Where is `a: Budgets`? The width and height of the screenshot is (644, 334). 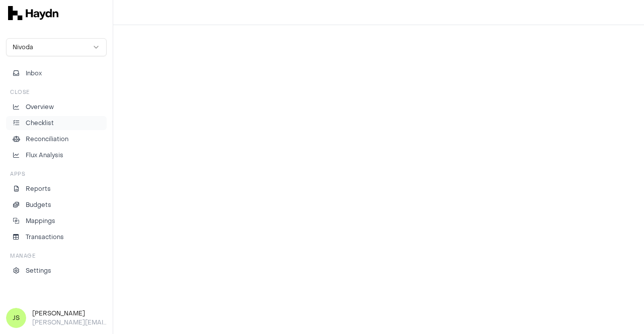 a: Budgets is located at coordinates (56, 205).